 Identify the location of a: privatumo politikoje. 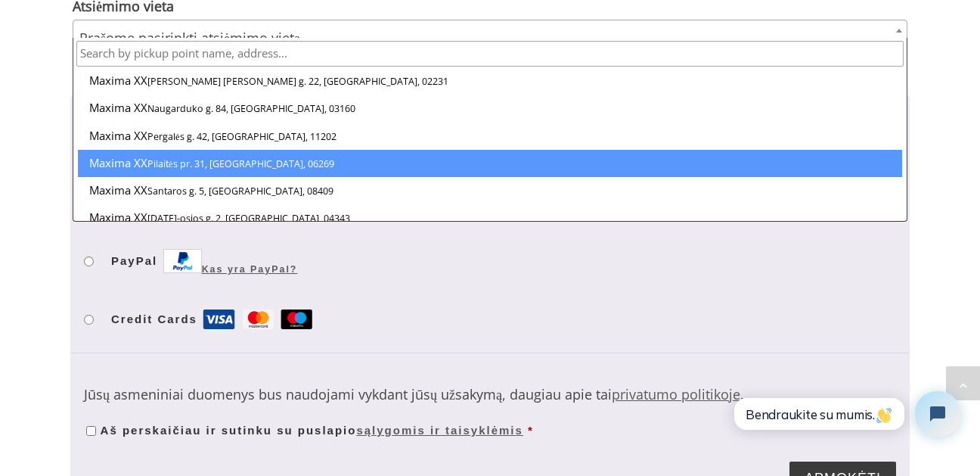
(676, 394).